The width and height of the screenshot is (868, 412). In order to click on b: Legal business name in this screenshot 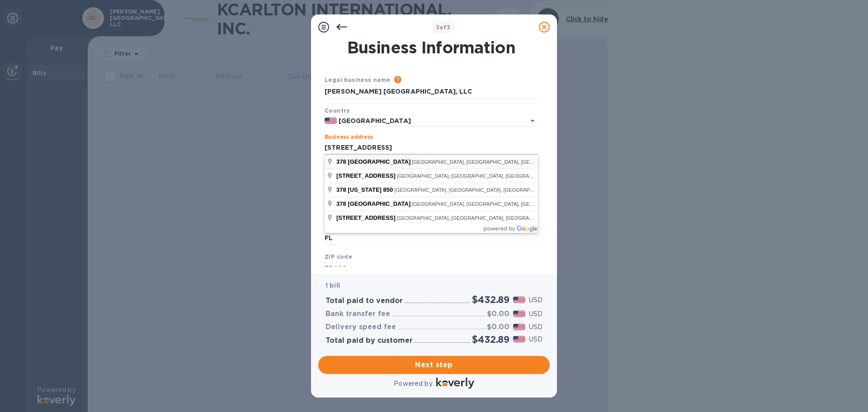, I will do `click(358, 79)`.